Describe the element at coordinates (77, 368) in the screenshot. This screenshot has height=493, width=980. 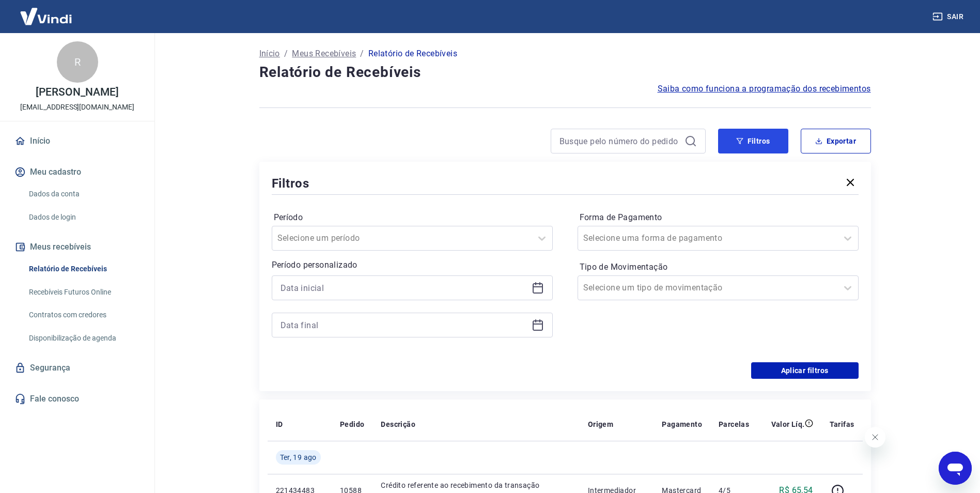
I see `a: Segurança` at that location.